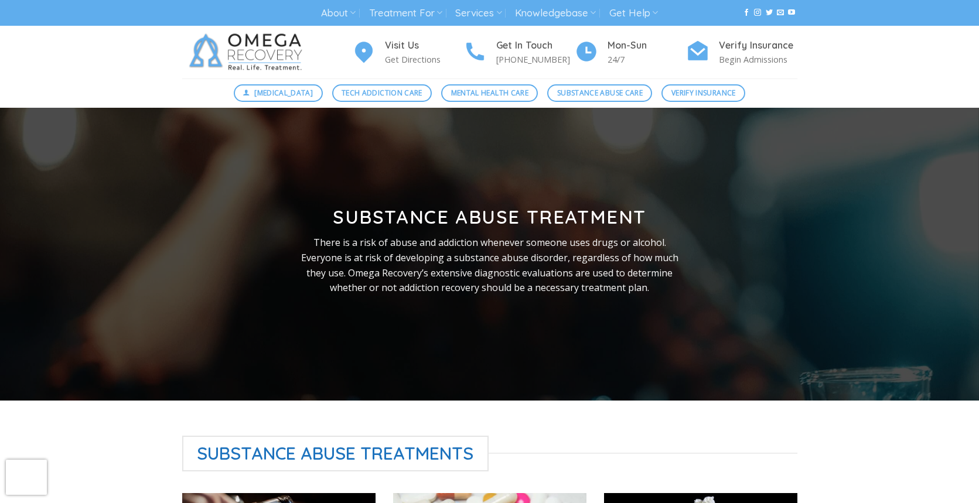 The height and width of the screenshot is (503, 979). What do you see at coordinates (633, 13) in the screenshot?
I see `a: Get Help` at bounding box center [633, 13].